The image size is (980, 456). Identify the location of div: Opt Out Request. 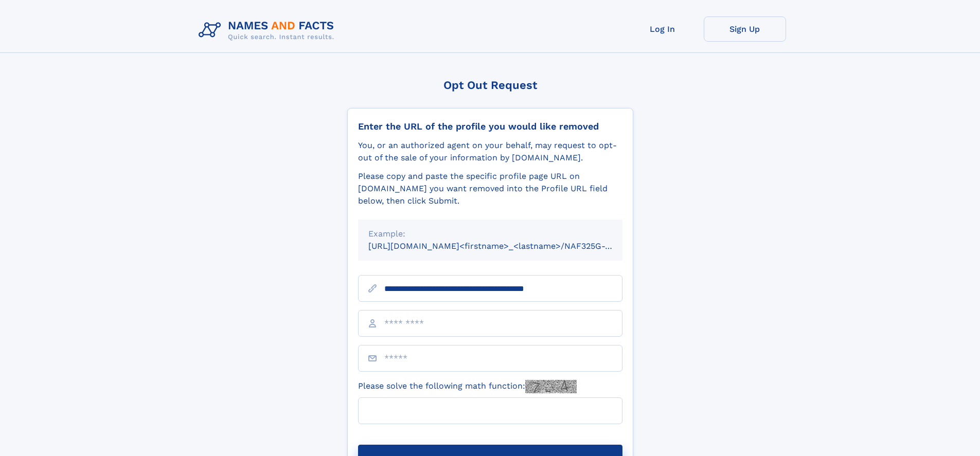
(490, 85).